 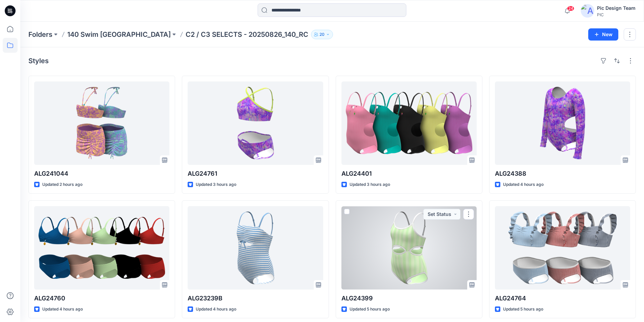 What do you see at coordinates (62, 184) in the screenshot?
I see `p: Updated 2 hours ago` at bounding box center [62, 184].